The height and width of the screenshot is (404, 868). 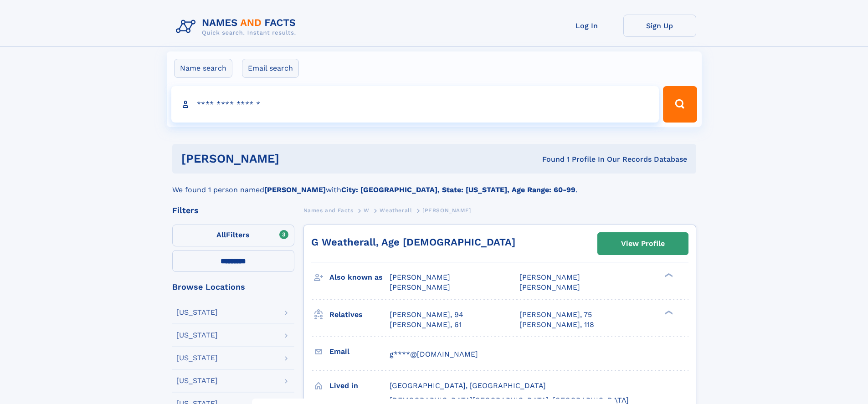 What do you see at coordinates (233, 235) in the screenshot?
I see `label: Filters` at bounding box center [233, 235].